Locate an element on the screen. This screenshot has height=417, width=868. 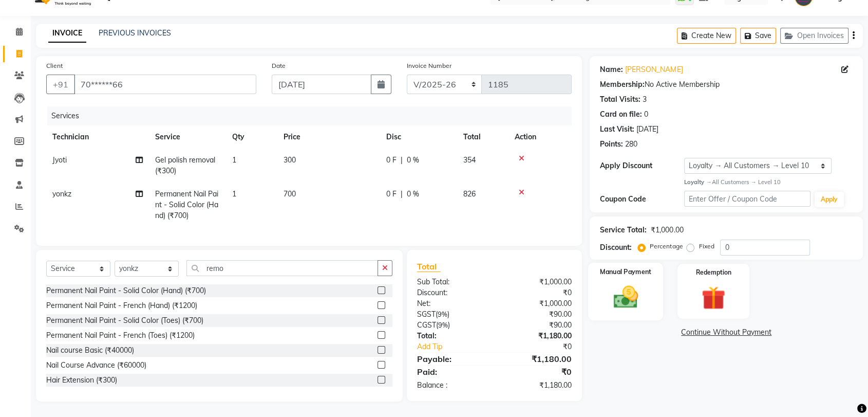
th: Qty is located at coordinates (252, 137).